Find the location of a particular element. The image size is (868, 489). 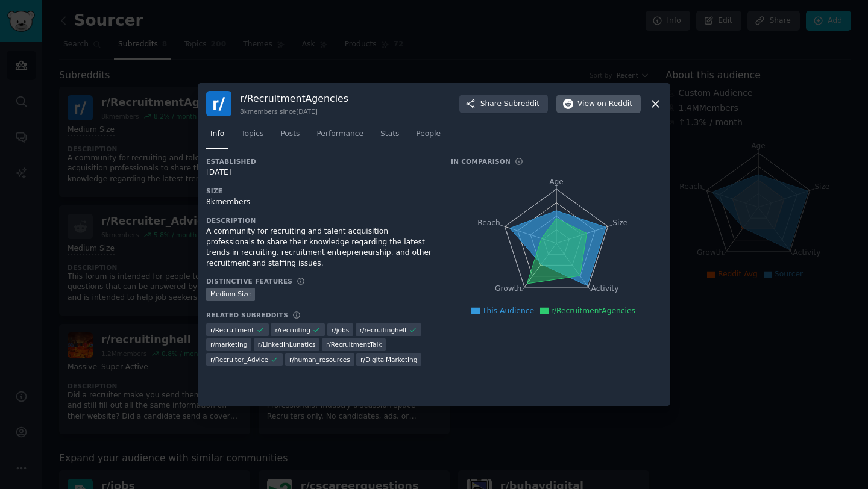

tspan: Age is located at coordinates (557, 182).